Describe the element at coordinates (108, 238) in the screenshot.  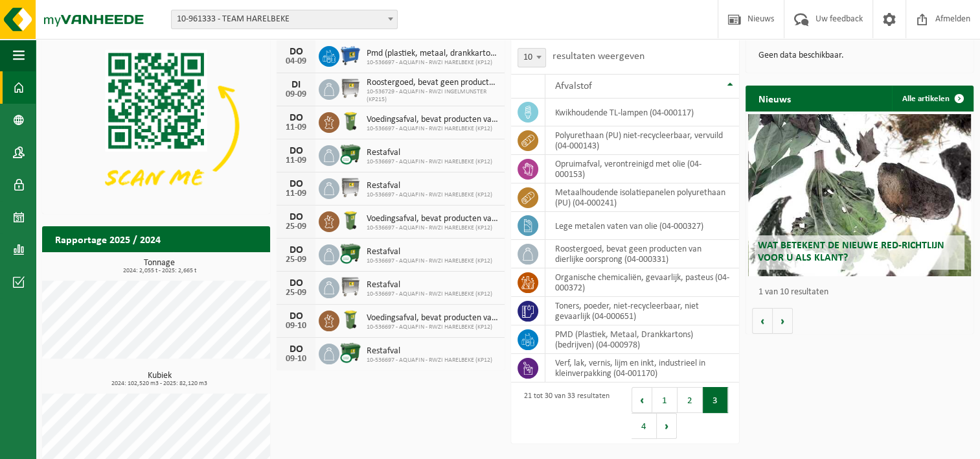
I see `h2: Rapportage 2025 / 2024` at that location.